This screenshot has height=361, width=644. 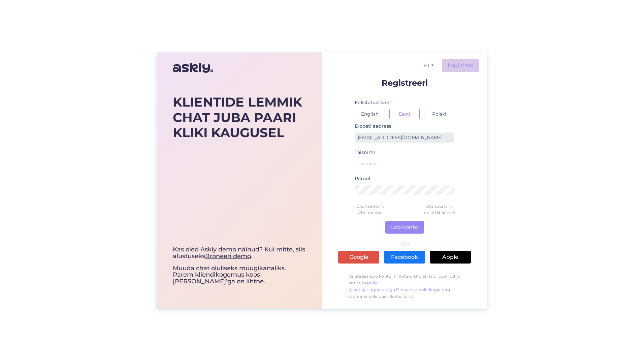 I want to click on img: Askly, so click(x=193, y=68).